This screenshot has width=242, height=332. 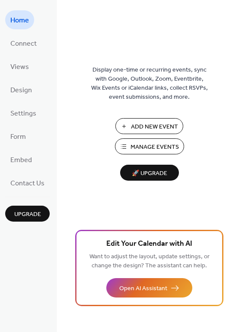 What do you see at coordinates (155, 147) in the screenshot?
I see `span: Manage Events` at bounding box center [155, 147].